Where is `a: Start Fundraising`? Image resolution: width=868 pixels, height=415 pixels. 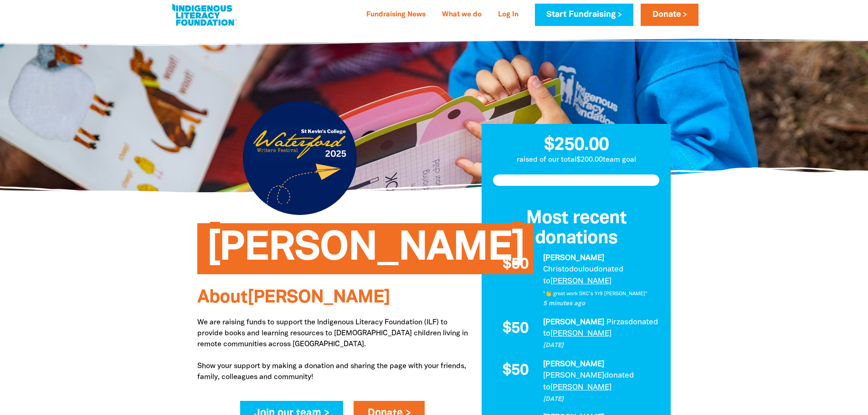
a: Start Fundraising is located at coordinates (584, 15).